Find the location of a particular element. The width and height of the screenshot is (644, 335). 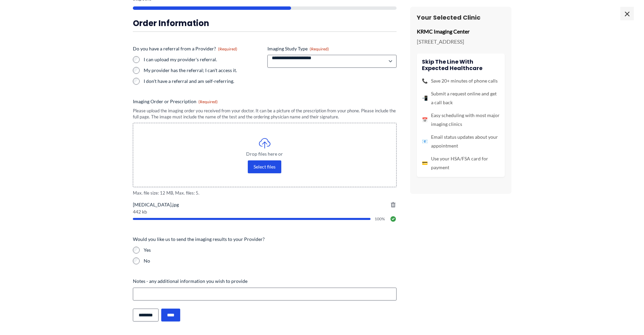

li: Submit a request online and get a call back is located at coordinates (461, 98).